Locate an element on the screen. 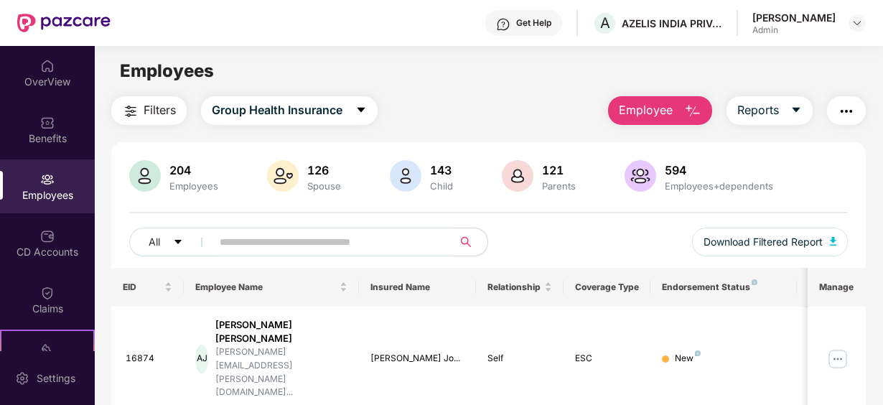 This screenshot has height=405, width=883. span: Employee is located at coordinates (645, 110).